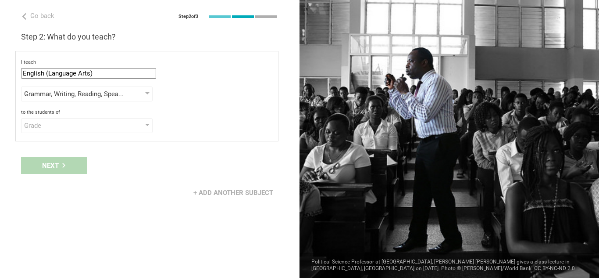 The image size is (599, 278). What do you see at coordinates (42, 16) in the screenshot?
I see `span: Go back` at bounding box center [42, 16].